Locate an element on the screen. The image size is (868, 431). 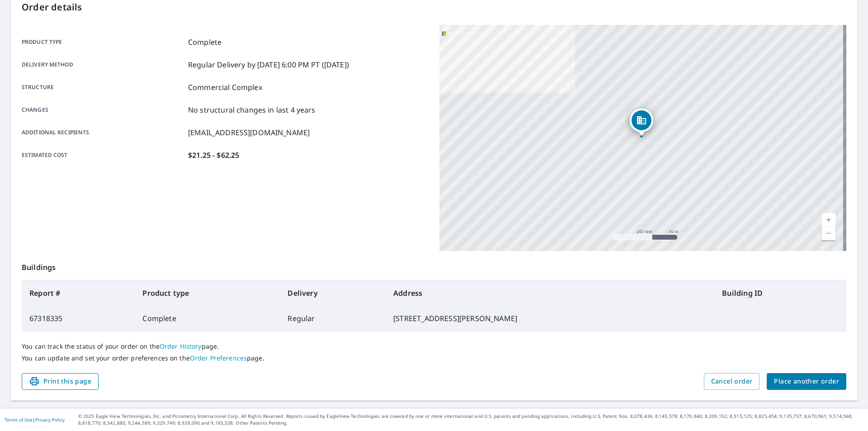
th: Report # is located at coordinates (79, 293).